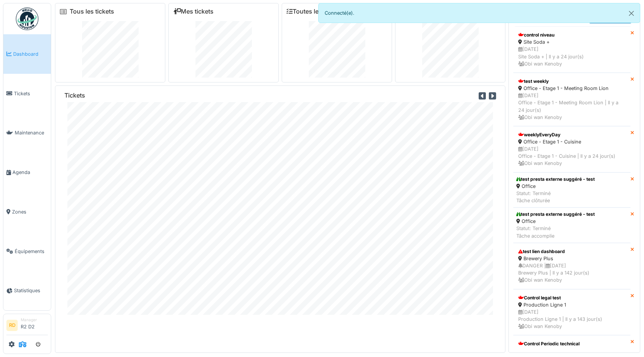 This screenshot has height=357, width=644. What do you see at coordinates (31, 93) in the screenshot?
I see `span: Tickets` at bounding box center [31, 93].